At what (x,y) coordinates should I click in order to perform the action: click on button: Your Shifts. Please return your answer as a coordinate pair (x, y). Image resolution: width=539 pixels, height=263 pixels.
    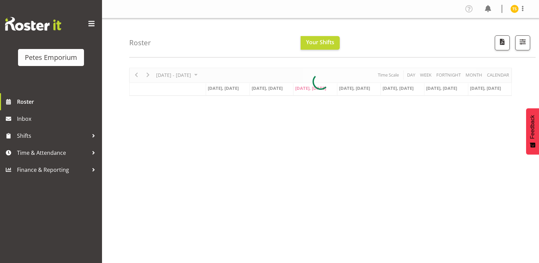
    Looking at the image, I should click on (320, 43).